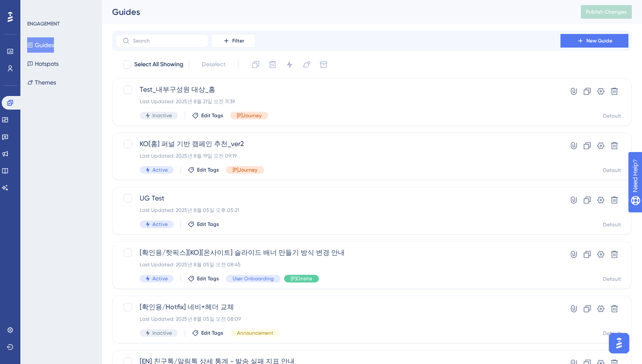 The width and height of the screenshot is (642, 364). Describe the element at coordinates (338, 198) in the screenshot. I see `span: UG Test` at that location.